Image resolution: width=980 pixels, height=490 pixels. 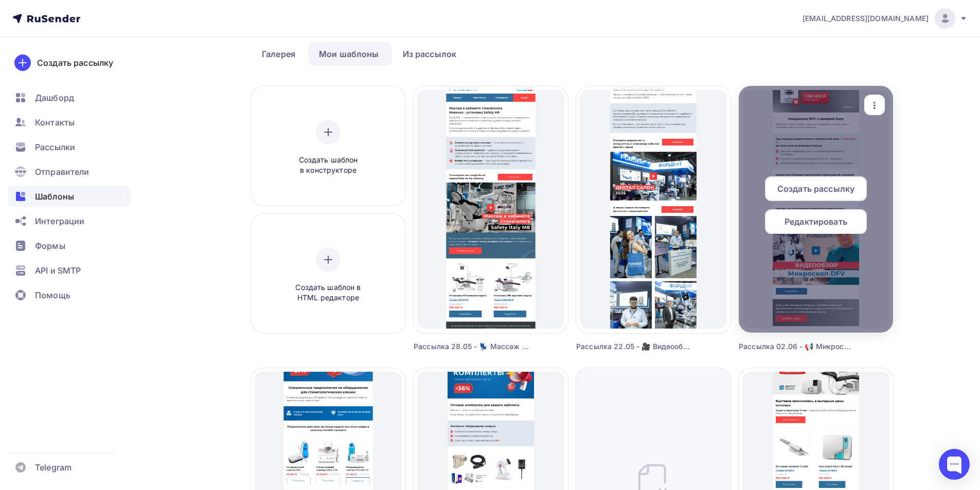 I want to click on span: Telegram, so click(x=53, y=467).